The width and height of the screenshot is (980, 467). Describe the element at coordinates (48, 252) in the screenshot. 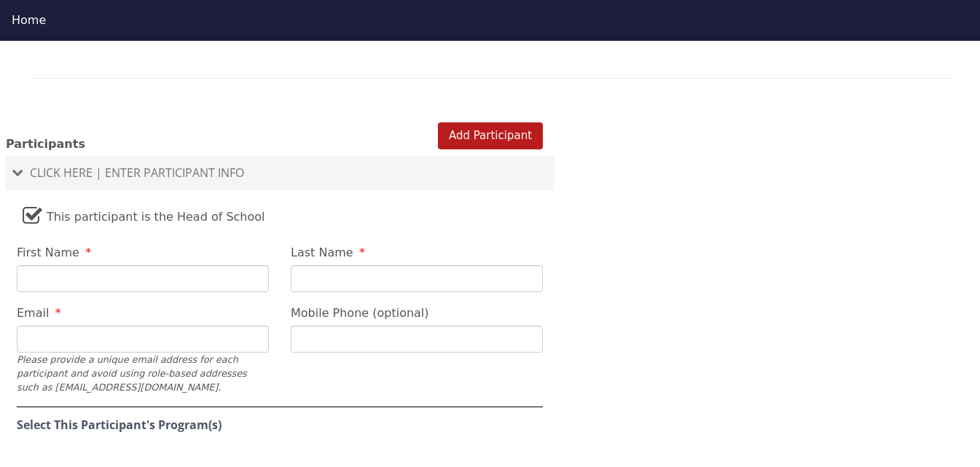

I see `span: First Name` at that location.